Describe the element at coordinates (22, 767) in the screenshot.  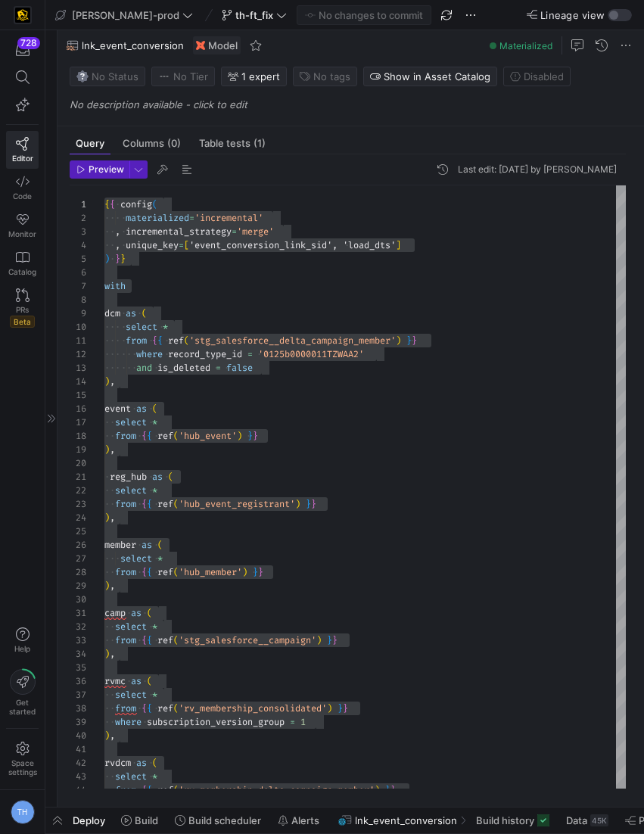
I see `span: Space settings` at that location.